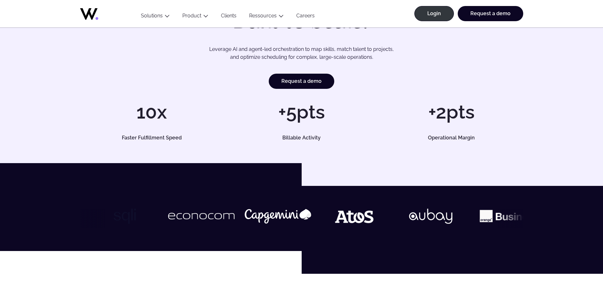 The image size is (603, 288). What do you see at coordinates (452, 138) in the screenshot?
I see `h5: Operational Margin` at bounding box center [452, 138].